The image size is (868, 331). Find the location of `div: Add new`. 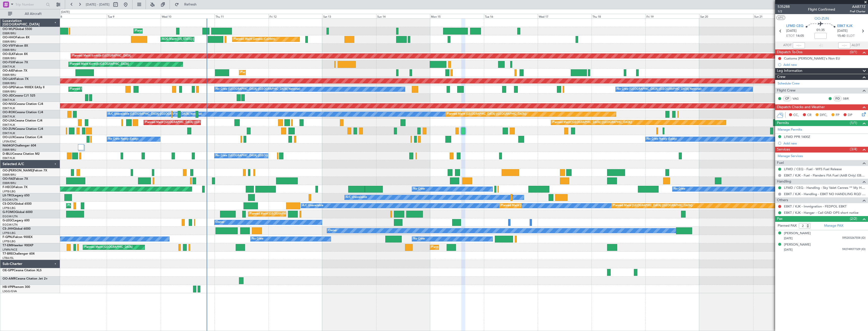

div: Add new is located at coordinates (825, 143).